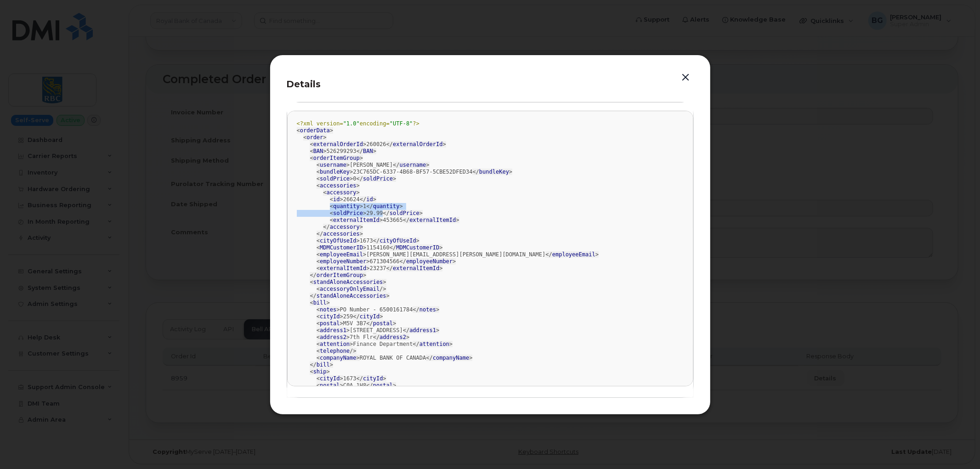 Image resolution: width=980 pixels, height=469 pixels. I want to click on span: accessoryOnlyEmail, so click(349, 289).